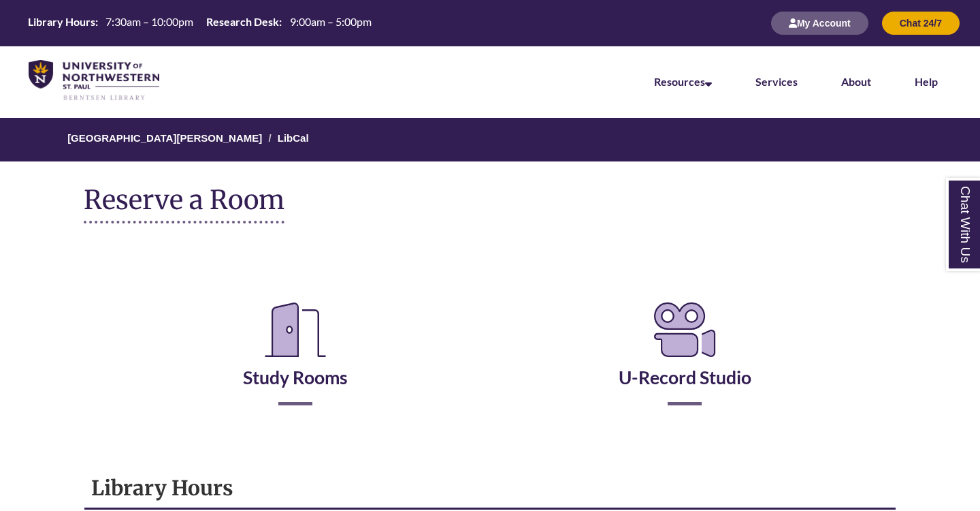 The image size is (980, 511). I want to click on h1: Reserve a Room, so click(184, 205).